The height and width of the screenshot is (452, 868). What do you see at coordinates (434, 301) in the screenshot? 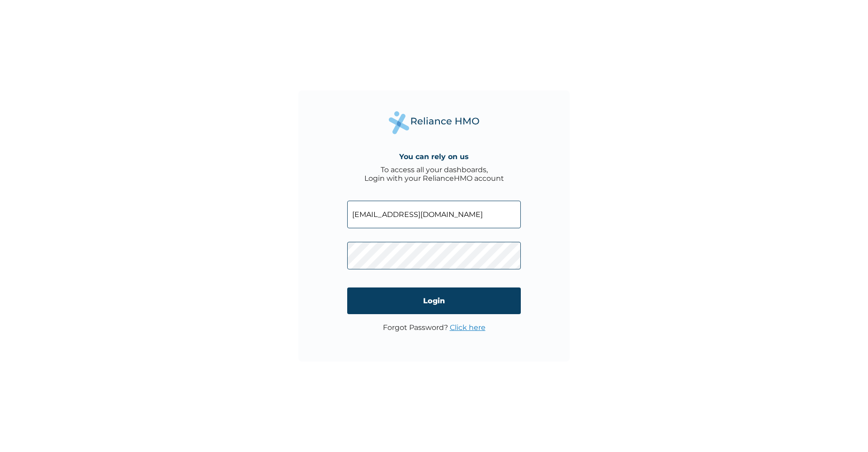
I see `input: Login` at bounding box center [434, 301].